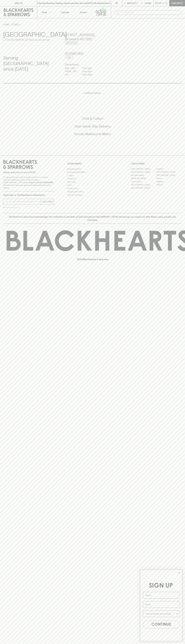  I want to click on input: I wanna know more about..., so click(160, 614).